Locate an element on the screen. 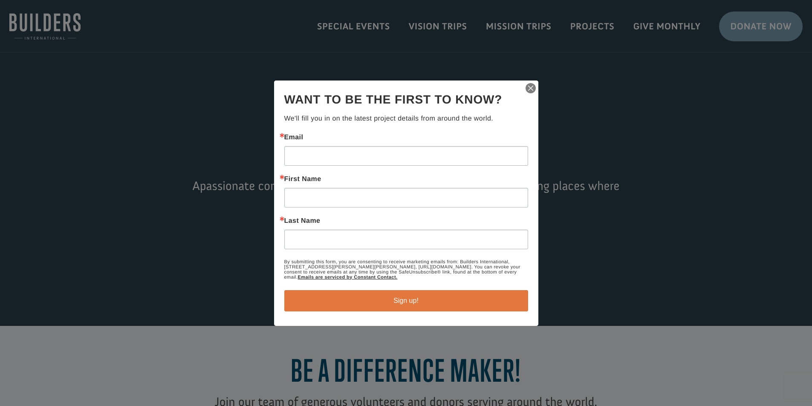 Image resolution: width=812 pixels, height=406 pixels. button: Donate is located at coordinates (139, 25).